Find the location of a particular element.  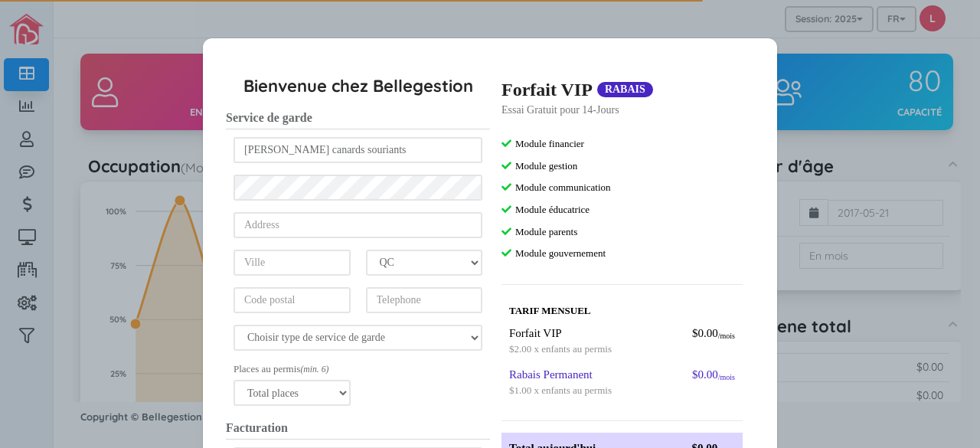

div: $1.00 x enfants au permis is located at coordinates (622, 391).